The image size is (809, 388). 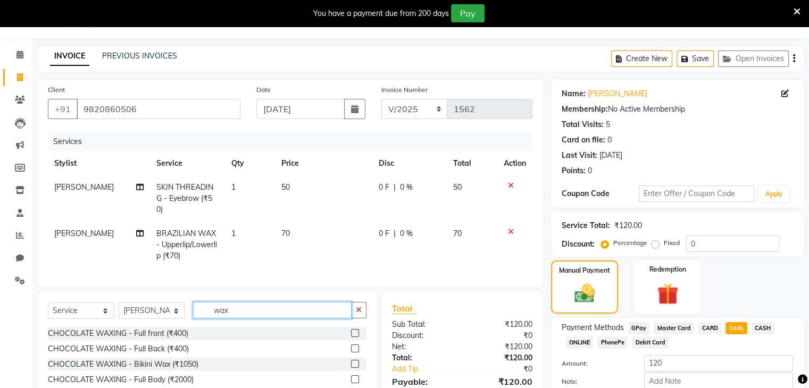 What do you see at coordinates (123, 364) in the screenshot?
I see `div: CHOCOLATE WAXING - Bikini Wax (₹1050)` at bounding box center [123, 364].